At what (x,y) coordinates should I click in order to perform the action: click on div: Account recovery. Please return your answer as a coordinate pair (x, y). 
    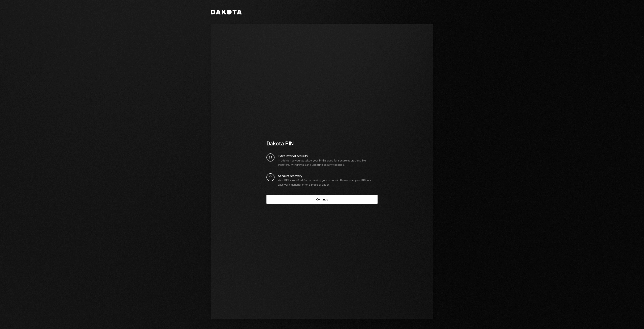
    Looking at the image, I should click on (328, 176).